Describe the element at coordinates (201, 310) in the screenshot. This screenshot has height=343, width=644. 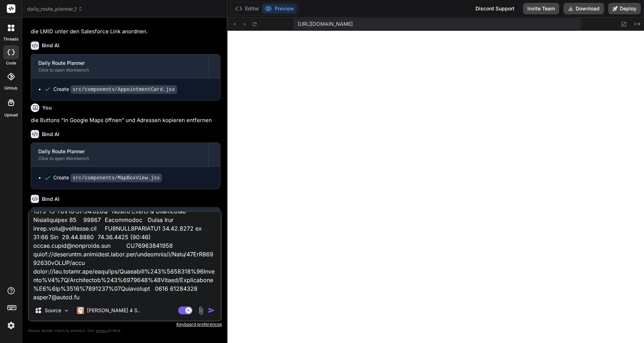
I see `img: attachment` at that location.